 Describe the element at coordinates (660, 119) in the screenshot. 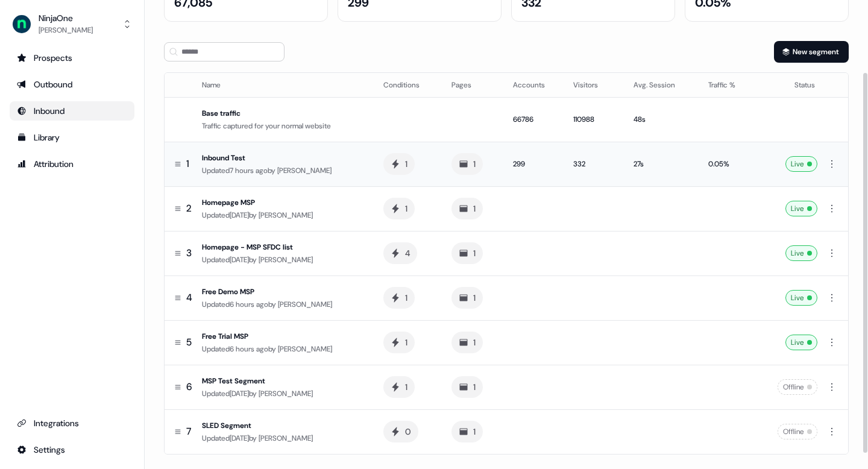

I see `div: 48s` at that location.